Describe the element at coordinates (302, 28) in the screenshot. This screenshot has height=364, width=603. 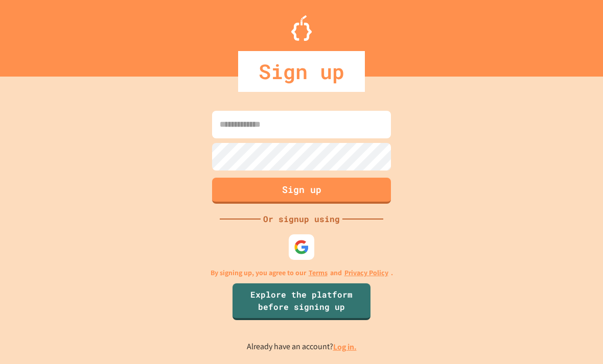
I see `img: Logo.svg` at that location.